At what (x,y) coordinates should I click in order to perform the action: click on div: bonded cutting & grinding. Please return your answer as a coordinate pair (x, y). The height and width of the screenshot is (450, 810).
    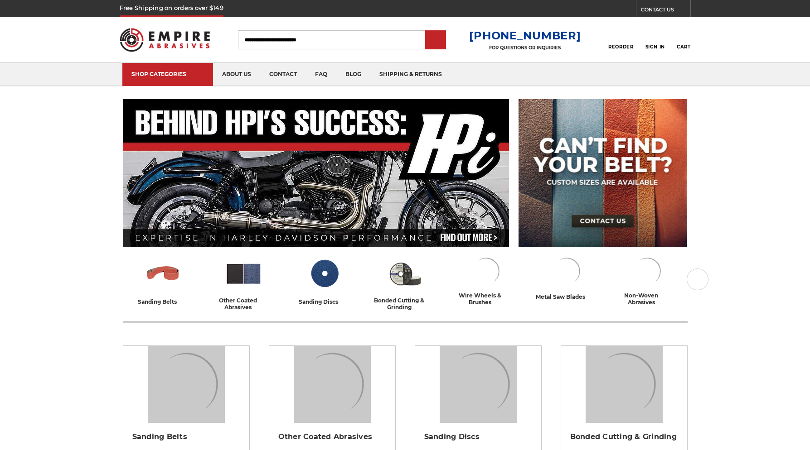
    Looking at the image, I should click on (405, 304).